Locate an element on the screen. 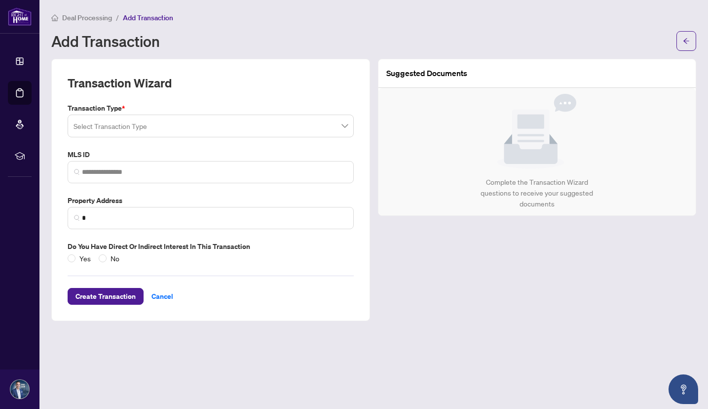  span: No is located at coordinates (115, 258).